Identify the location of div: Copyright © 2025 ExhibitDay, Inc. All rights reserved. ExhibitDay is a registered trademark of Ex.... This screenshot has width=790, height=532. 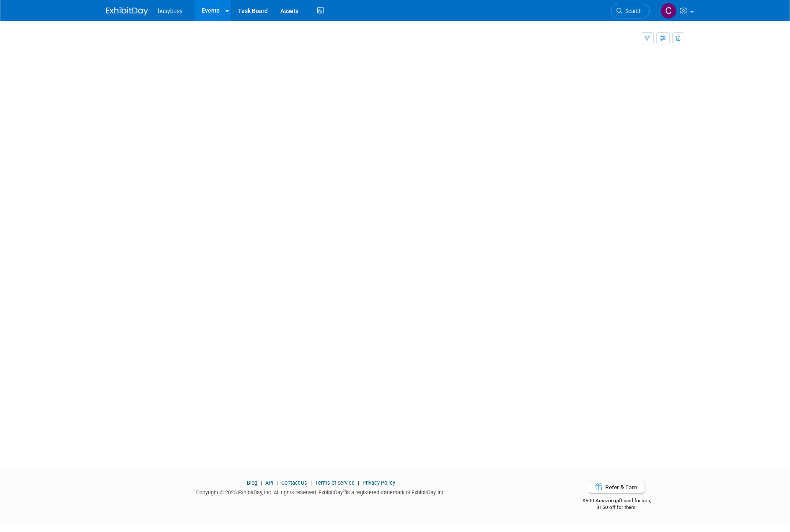
(321, 491).